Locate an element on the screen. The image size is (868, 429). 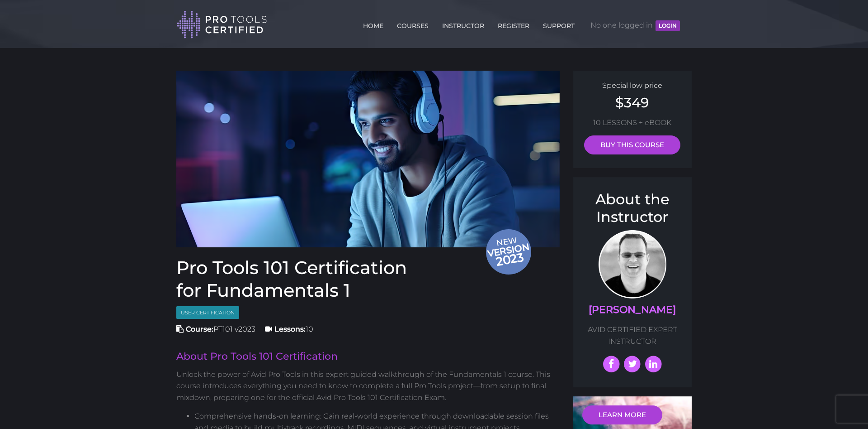
span: PT101 v2023 is located at coordinates (215, 328).